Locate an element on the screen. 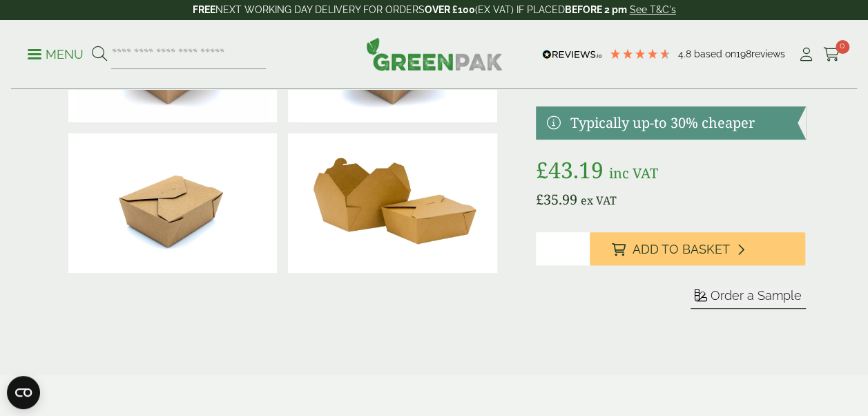  img: No.8 Leak Proof Kraft Deli Box Full Case Of 0 is located at coordinates (392, 203).